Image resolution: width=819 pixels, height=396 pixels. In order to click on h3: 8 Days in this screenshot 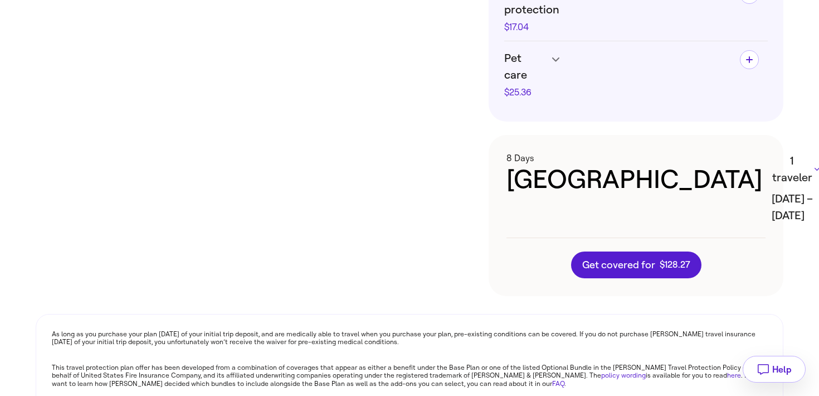, I will do `click(635, 158)`.